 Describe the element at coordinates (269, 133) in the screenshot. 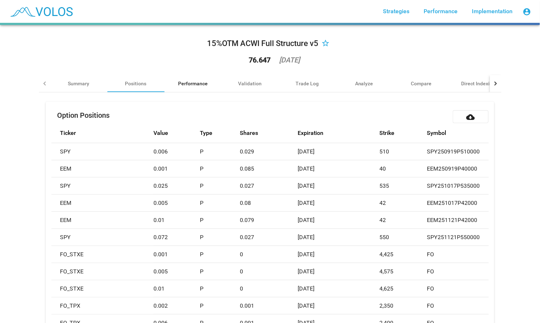

I see `th: Shares` at that location.